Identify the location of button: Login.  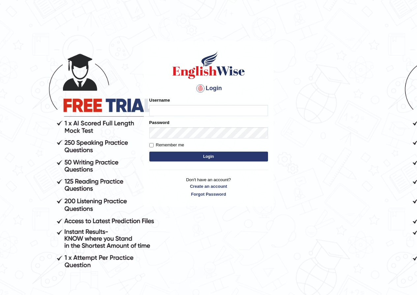
(209, 157).